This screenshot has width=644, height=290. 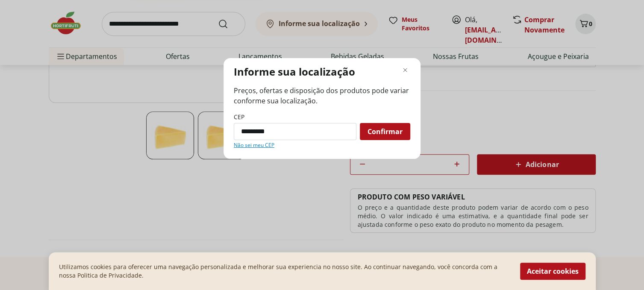 I want to click on span: Preços, ofertas e disposição dos produtos pode variar conforme sua localização., so click(x=322, y=95).